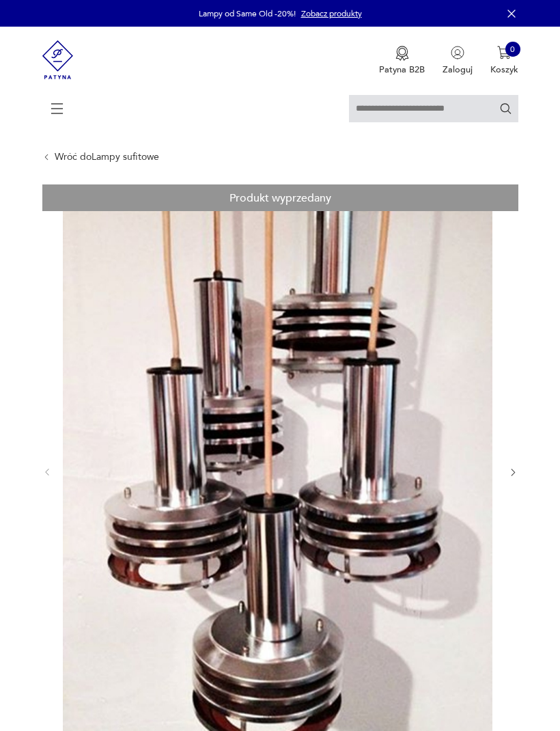 The height and width of the screenshot is (731, 560). What do you see at coordinates (331, 14) in the screenshot?
I see `a: Zobacz produkty` at bounding box center [331, 14].